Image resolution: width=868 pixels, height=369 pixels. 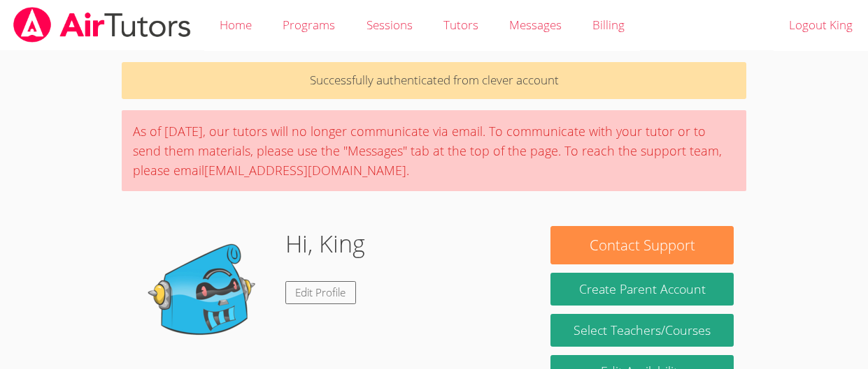 What do you see at coordinates (204, 296) in the screenshot?
I see `img: default.png` at bounding box center [204, 296].